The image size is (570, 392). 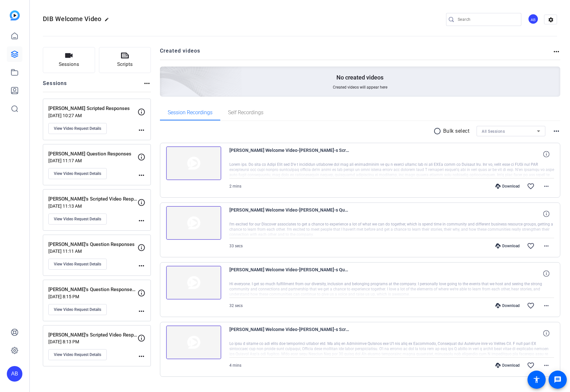 I want to click on h2: Created videos, so click(x=356, y=53).